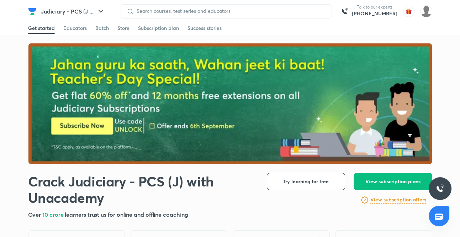 This screenshot has width=460, height=237. Describe the element at coordinates (102, 28) in the screenshot. I see `a: Batch` at that location.